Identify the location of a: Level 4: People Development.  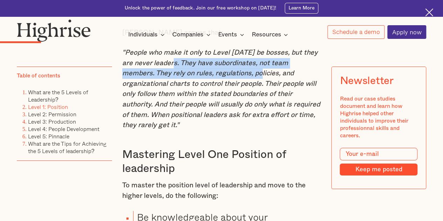
(64, 129).